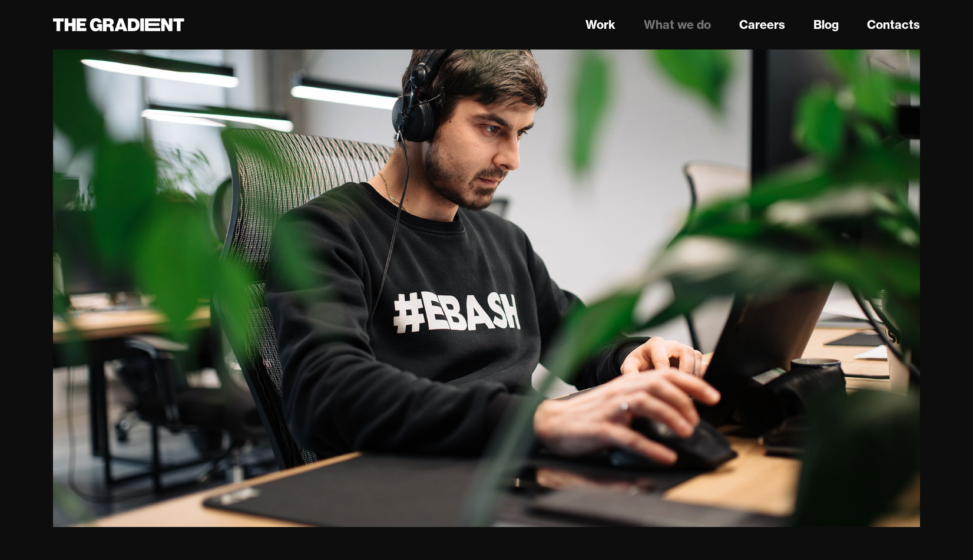  Describe the element at coordinates (763, 25) in the screenshot. I see `a: Careers` at that location.